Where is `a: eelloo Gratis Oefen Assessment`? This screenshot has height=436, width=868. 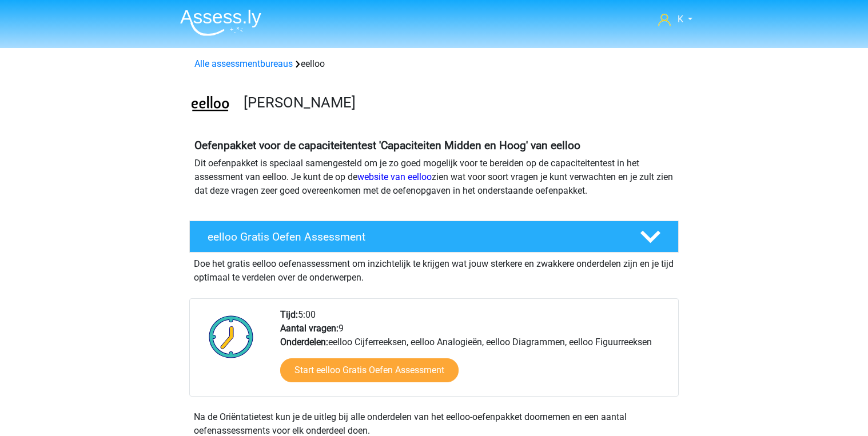
a: eelloo Gratis Oefen Assessment is located at coordinates (434, 237).